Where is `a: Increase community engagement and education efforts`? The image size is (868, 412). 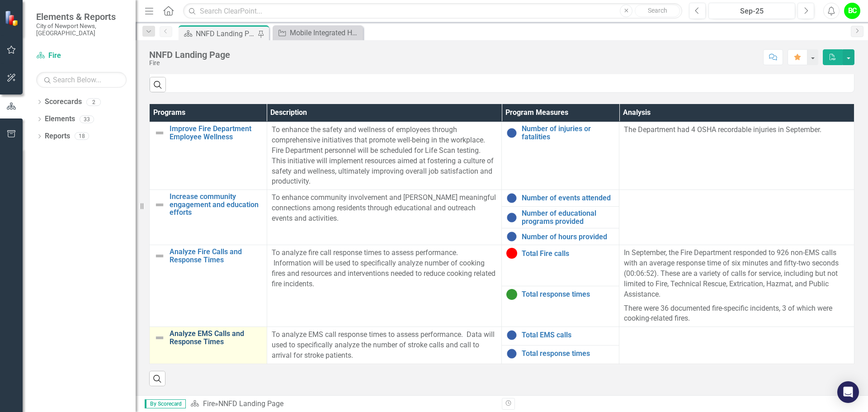
a: Increase community engagement and education efforts is located at coordinates (216, 205).